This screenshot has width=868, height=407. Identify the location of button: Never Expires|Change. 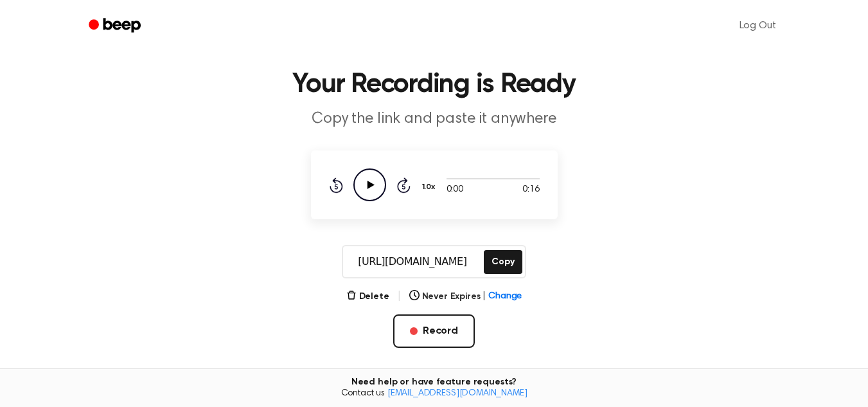
(466, 296).